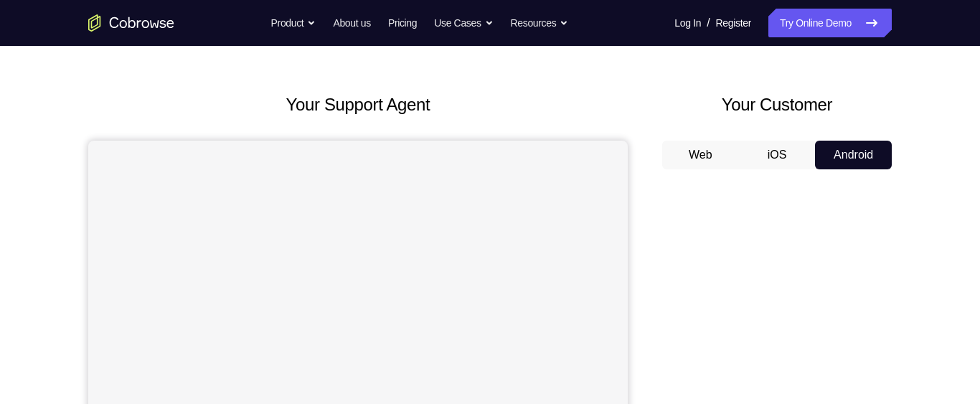 The image size is (980, 404). What do you see at coordinates (733, 23) in the screenshot?
I see `a: Register` at bounding box center [733, 23].